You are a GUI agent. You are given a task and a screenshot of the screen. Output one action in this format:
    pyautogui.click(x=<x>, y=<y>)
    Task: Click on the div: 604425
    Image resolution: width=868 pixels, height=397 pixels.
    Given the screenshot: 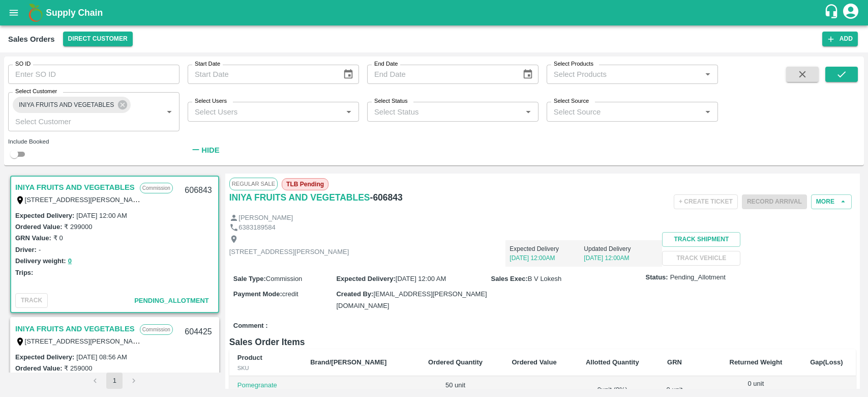 What is the action you would take?
    pyautogui.click(x=198, y=332)
    